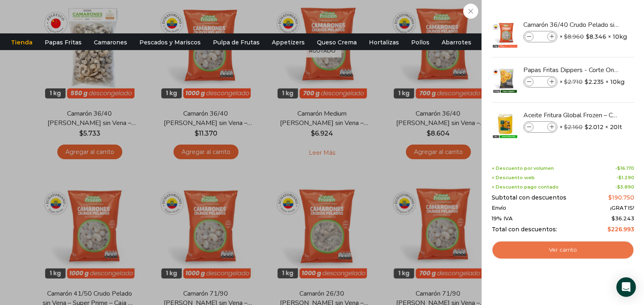 The width and height of the screenshot is (644, 305). Describe the element at coordinates (626, 287) in the screenshot. I see `div: Open Intercom Messenger` at that location.